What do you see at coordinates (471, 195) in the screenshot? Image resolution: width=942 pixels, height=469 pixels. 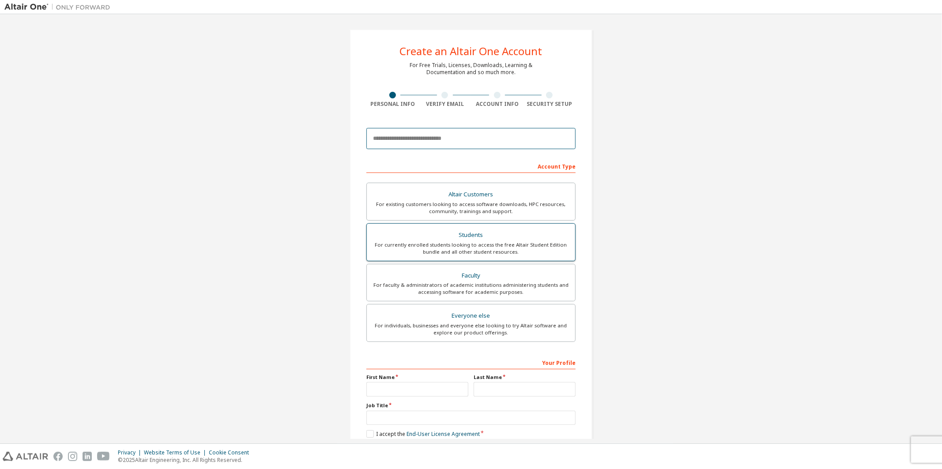 I see `div: Altair Customers` at bounding box center [471, 195].